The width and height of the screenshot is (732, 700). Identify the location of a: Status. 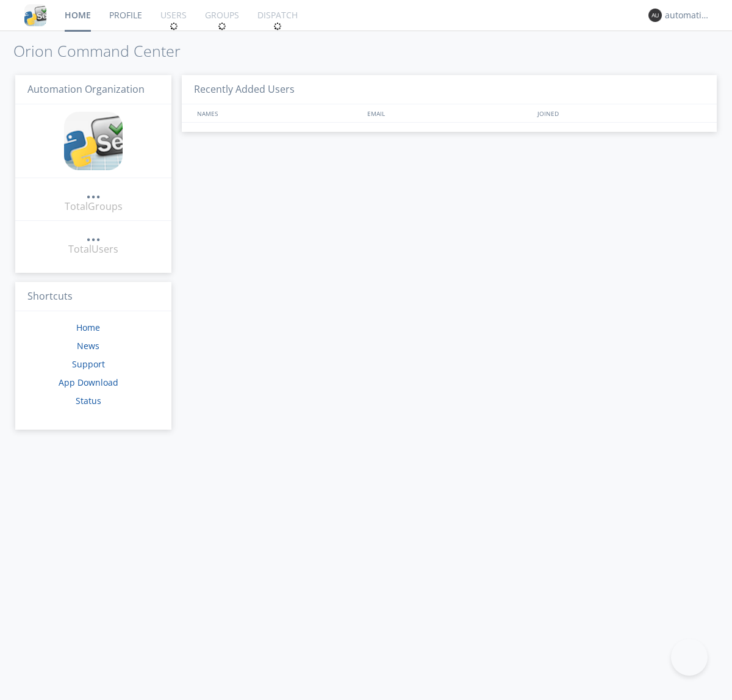
(88, 400).